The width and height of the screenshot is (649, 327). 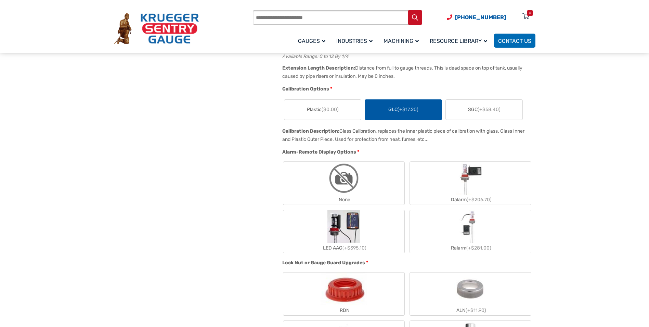 I want to click on a: Gauges, so click(x=313, y=40).